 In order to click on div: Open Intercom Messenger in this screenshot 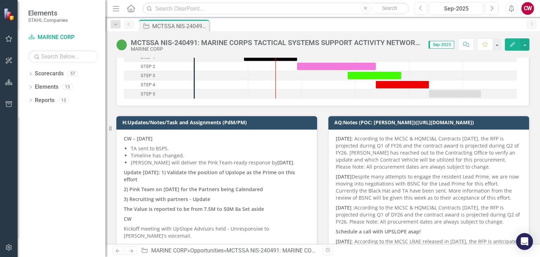, I will do `click(525, 241)`.